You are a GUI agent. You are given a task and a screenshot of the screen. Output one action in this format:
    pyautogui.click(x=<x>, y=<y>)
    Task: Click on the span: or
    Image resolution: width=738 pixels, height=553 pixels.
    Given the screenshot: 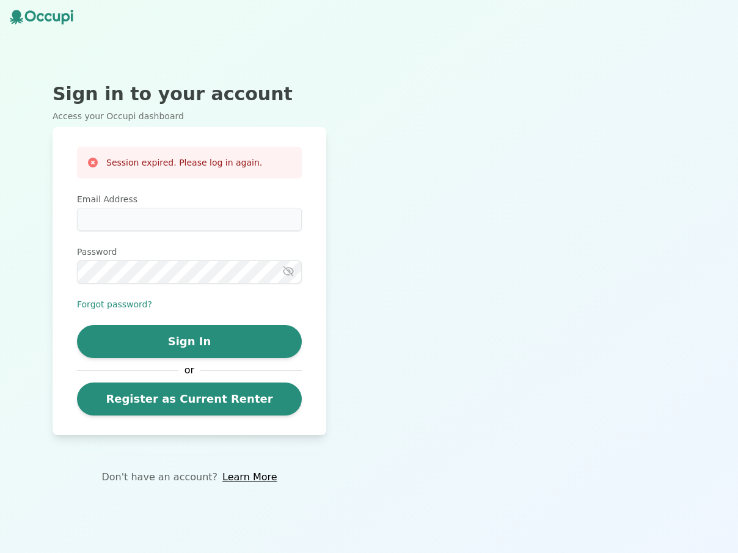 What is the action you would take?
    pyautogui.click(x=189, y=370)
    